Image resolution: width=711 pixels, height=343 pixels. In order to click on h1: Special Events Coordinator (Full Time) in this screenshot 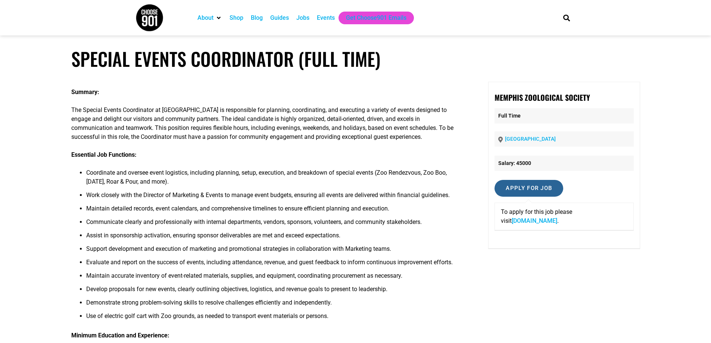, I will do `click(356, 59)`.